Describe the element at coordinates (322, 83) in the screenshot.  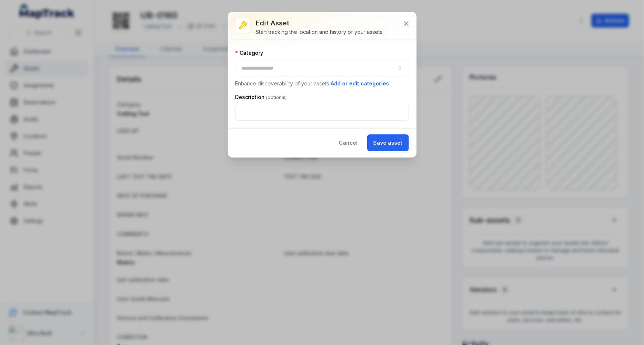
I see `p: Enhance discoverability of your assets.` at that location.